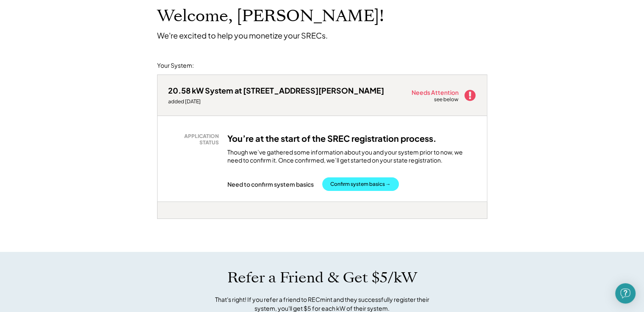  What do you see at coordinates (352, 156) in the screenshot?
I see `div: Though we’ve gathered some information about you and your system prior to now, we need to confirm...` at bounding box center [352, 156].